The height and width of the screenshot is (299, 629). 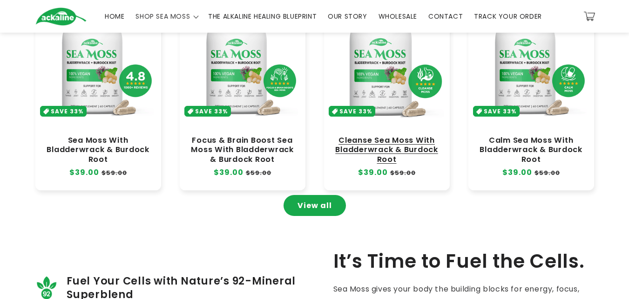 I want to click on a: Sea Moss With Bladderwrack & Burdock Root, so click(x=98, y=149).